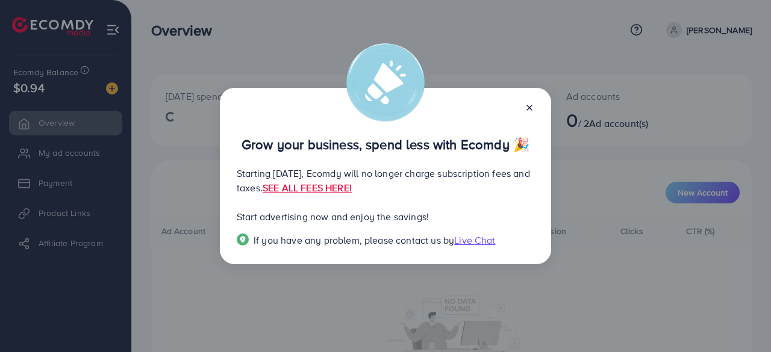 This screenshot has height=352, width=771. I want to click on p: Start advertising now and enjoy the savings!, so click(386, 217).